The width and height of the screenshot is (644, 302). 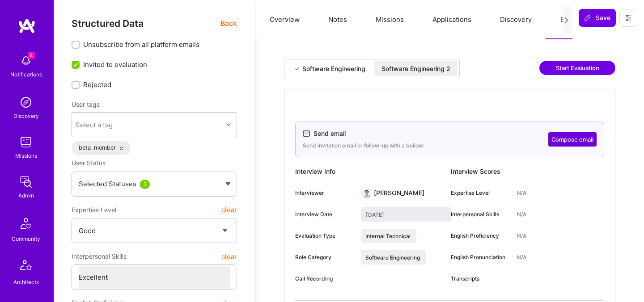 What do you see at coordinates (566, 20) in the screenshot?
I see `i: icon Next` at bounding box center [566, 20].